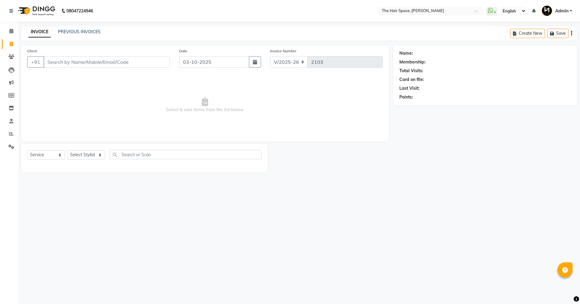 The image size is (580, 304). Describe the element at coordinates (40, 32) in the screenshot. I see `a: INVOICE` at that location.